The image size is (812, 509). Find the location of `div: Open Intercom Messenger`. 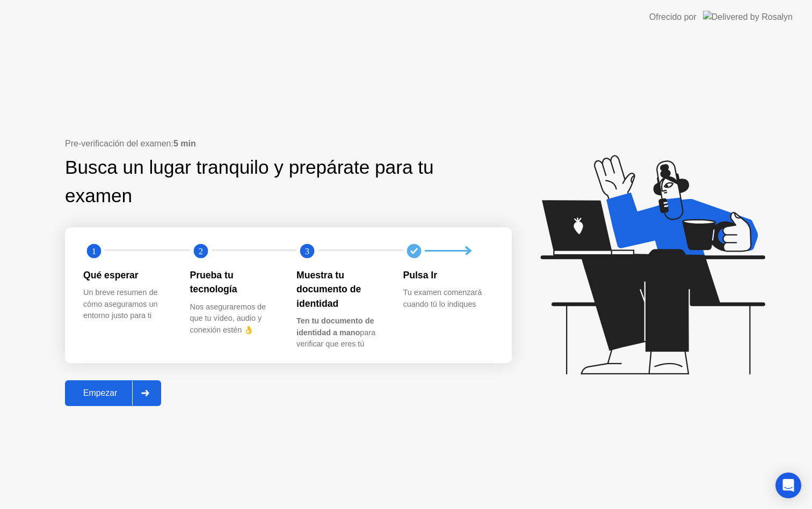

div: Open Intercom Messenger is located at coordinates (788, 485).